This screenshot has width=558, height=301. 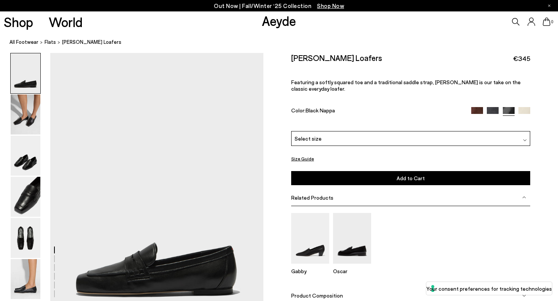 What do you see at coordinates (352, 266) in the screenshot?
I see `a: Oscar Leather Loafers Oscar` at bounding box center [352, 266].